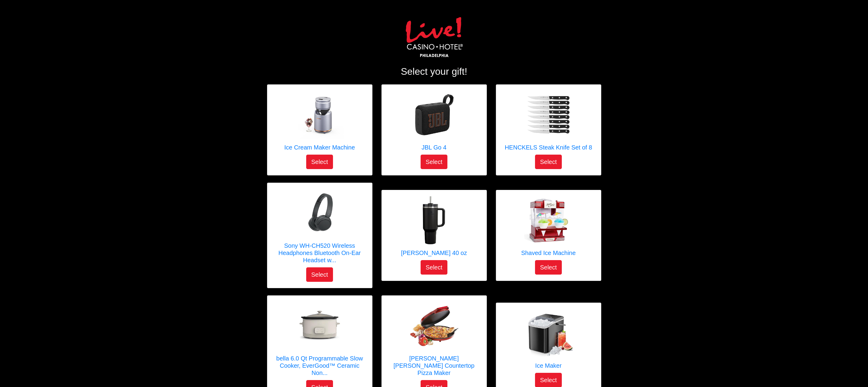 This screenshot has height=387, width=868. Describe the element at coordinates (548, 115) in the screenshot. I see `img: HENCKELS Steak Knife Set of 8` at that location.